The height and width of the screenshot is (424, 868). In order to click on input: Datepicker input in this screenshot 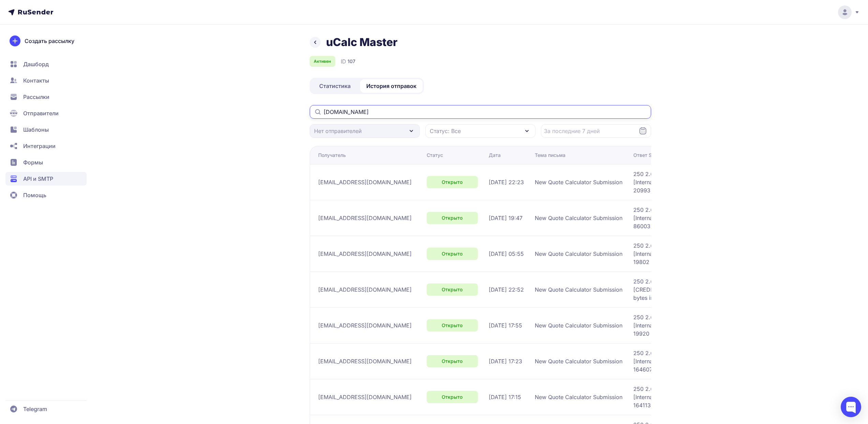, I will do `click(596, 131)`.